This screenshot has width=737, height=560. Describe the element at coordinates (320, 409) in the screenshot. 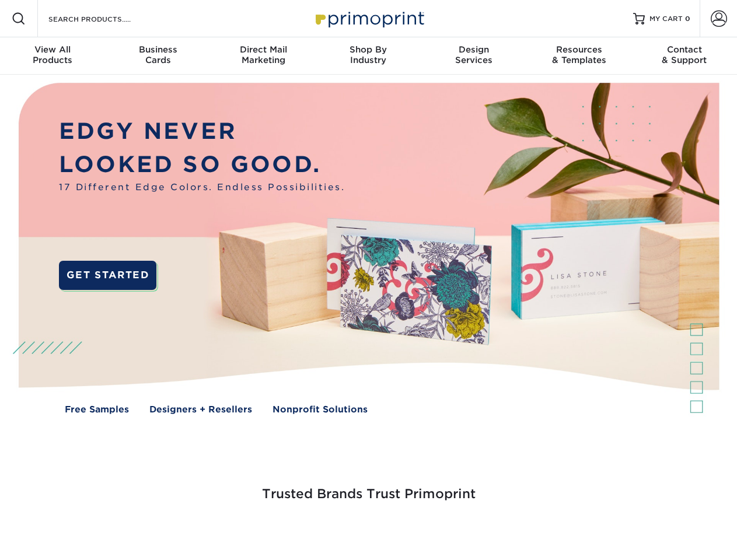

I see `a: Nonprofit Solutions` at that location.